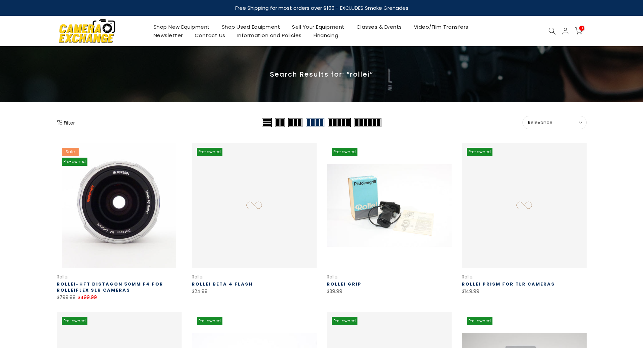 This screenshot has height=348, width=643. What do you see at coordinates (581, 28) in the screenshot?
I see `span: 0` at bounding box center [581, 28].